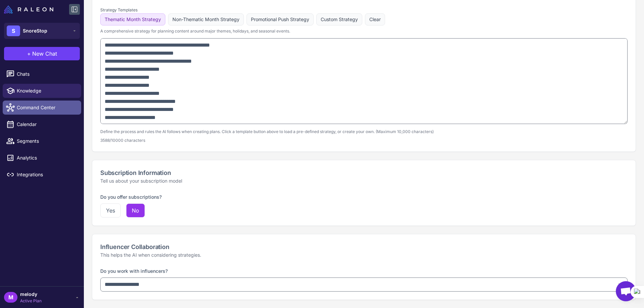 The height and width of the screenshot is (308, 644). I want to click on a: Command Center, so click(42, 108).